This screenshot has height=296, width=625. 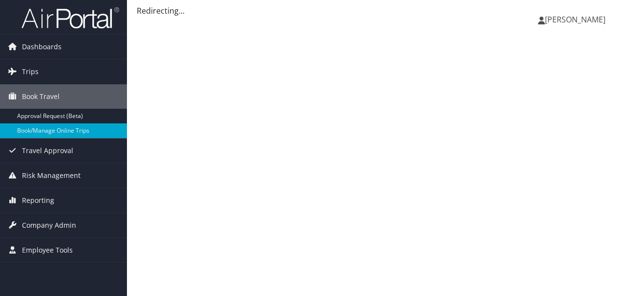 What do you see at coordinates (42, 47) in the screenshot?
I see `span: Dashboards` at bounding box center [42, 47].